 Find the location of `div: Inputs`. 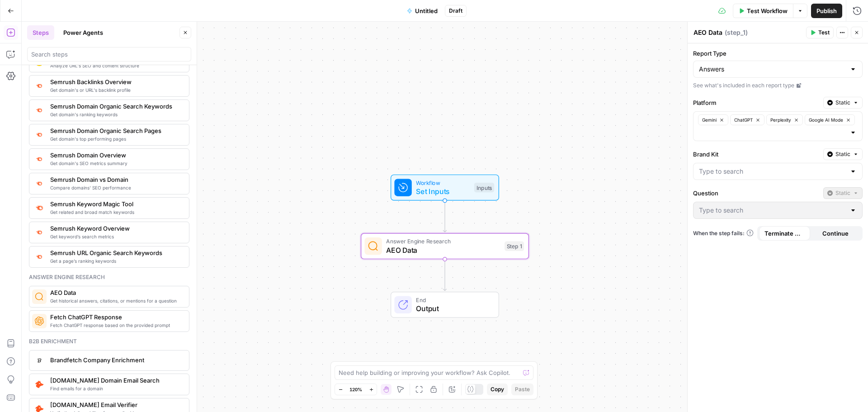

div: Inputs is located at coordinates (485, 188).